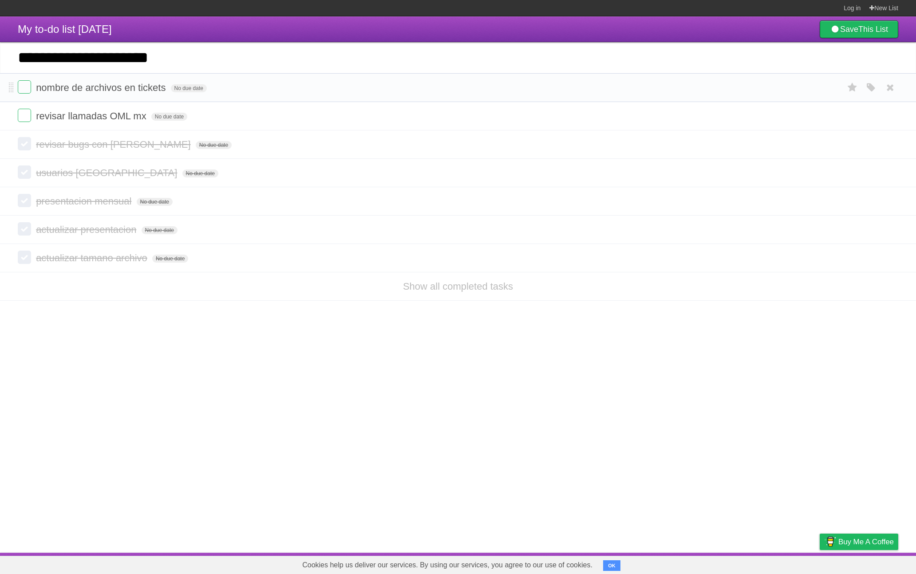 This screenshot has height=574, width=916. I want to click on a: Show all completed tasks, so click(458, 286).